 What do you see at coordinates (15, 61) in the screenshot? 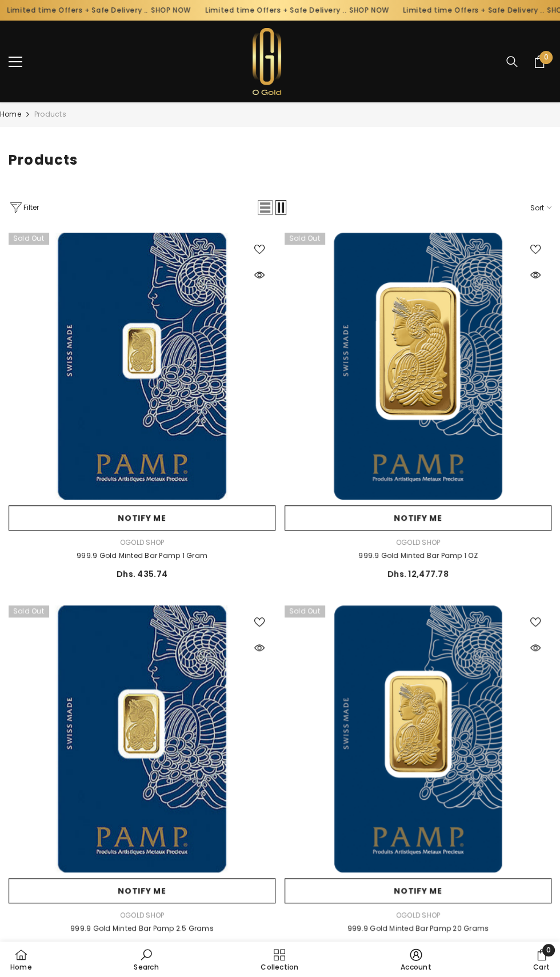
I see `button: menu` at bounding box center [15, 61].